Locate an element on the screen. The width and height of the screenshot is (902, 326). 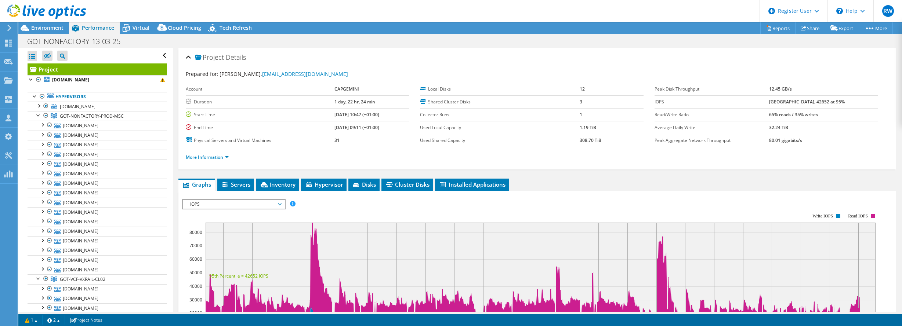
span: RW is located at coordinates (888, 11).